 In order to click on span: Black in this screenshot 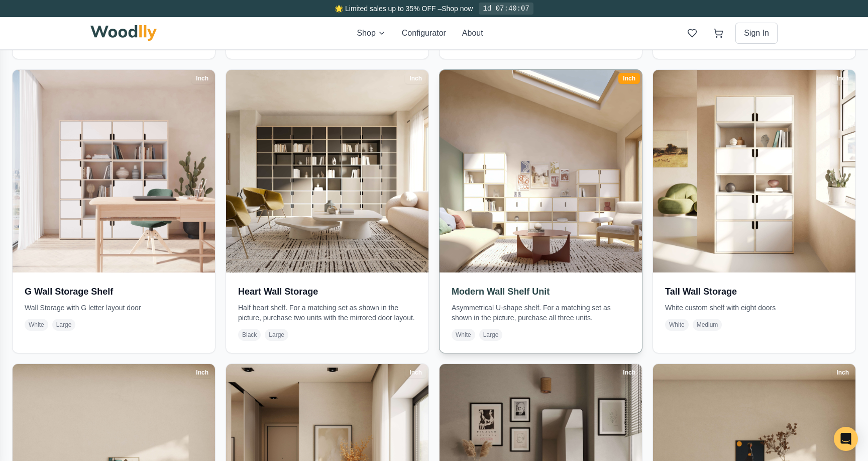, I will do `click(249, 335)`.